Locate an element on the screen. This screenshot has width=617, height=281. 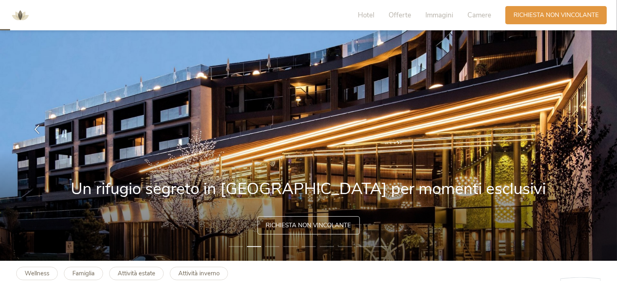
span: Offerte is located at coordinates (400, 15).